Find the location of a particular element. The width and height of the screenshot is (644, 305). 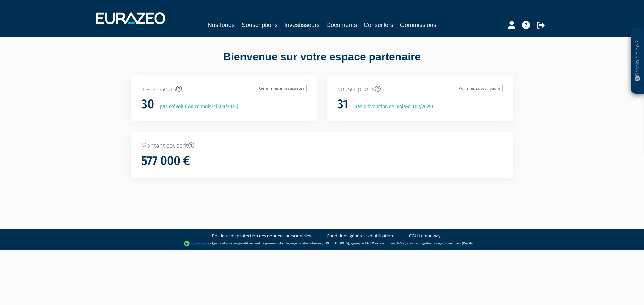

a: Commissions is located at coordinates (418, 25).